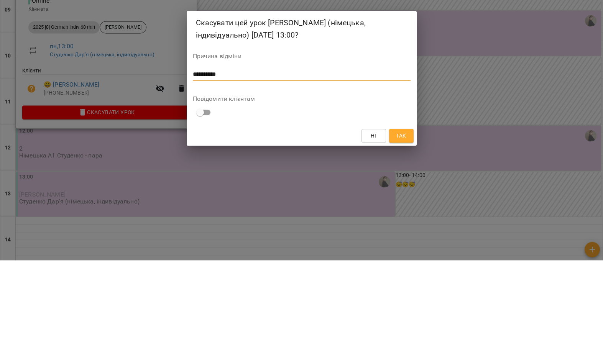 Image resolution: width=603 pixels, height=364 pixels. I want to click on button: Так, so click(401, 240).